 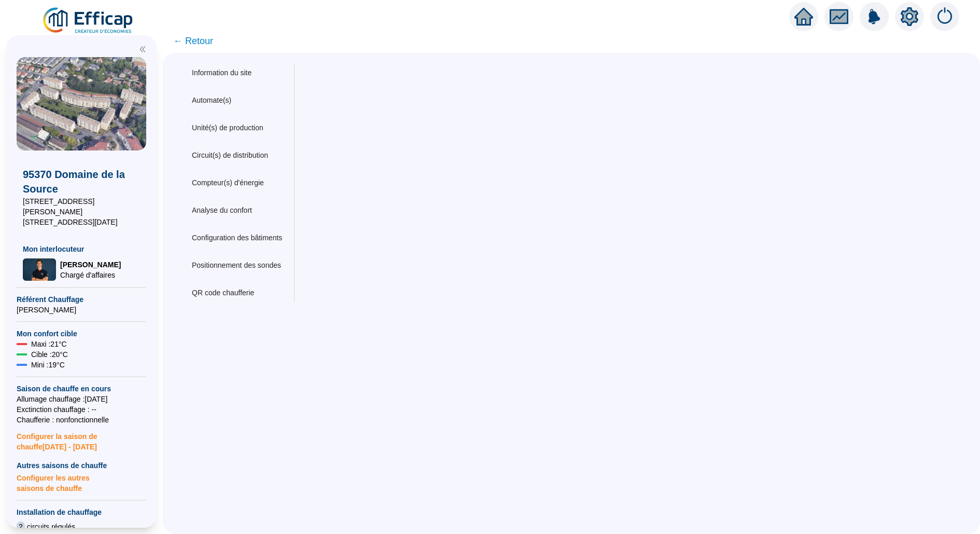 What do you see at coordinates (82, 420) in the screenshot?
I see `span: Chaufferie : non fonctionnelle` at bounding box center [82, 420].